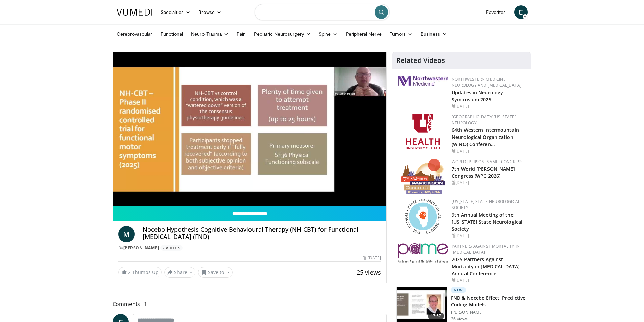 This screenshot has height=322, width=644. Describe the element at coordinates (127, 234) in the screenshot. I see `span: M` at that location.